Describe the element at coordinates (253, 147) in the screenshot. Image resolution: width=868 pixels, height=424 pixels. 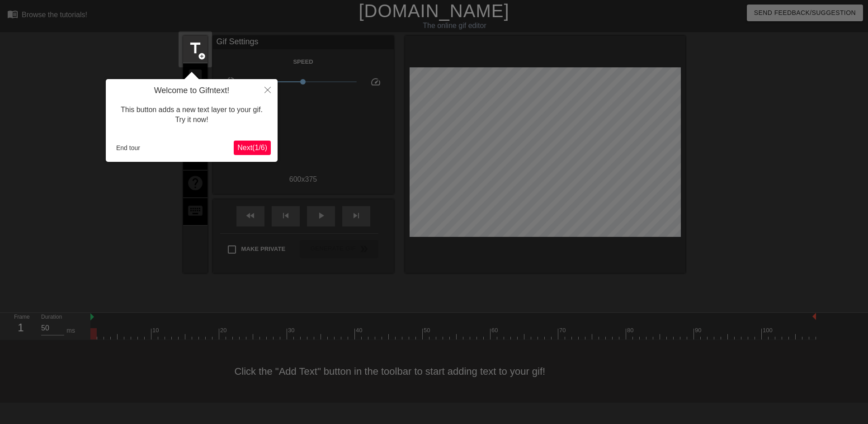
I see `span: Next ( 1 / 6 )` at that location.